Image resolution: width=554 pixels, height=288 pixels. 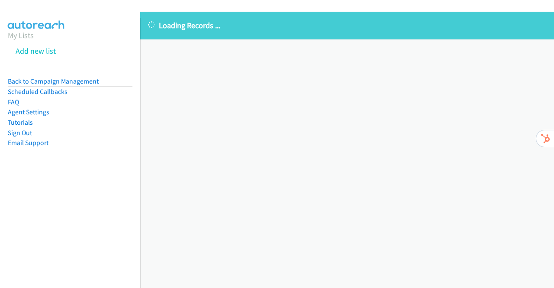 I want to click on a: Agent Settings, so click(x=29, y=112).